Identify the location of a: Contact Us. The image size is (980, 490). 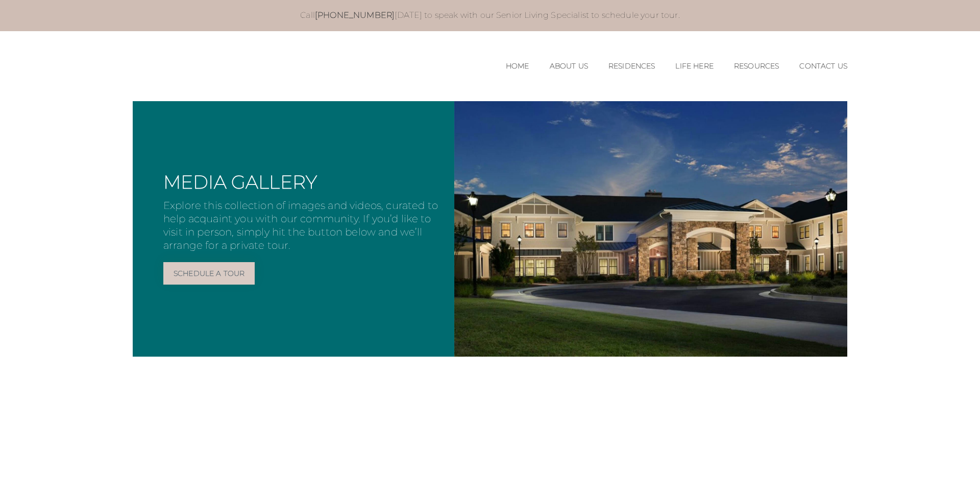
(824, 66).